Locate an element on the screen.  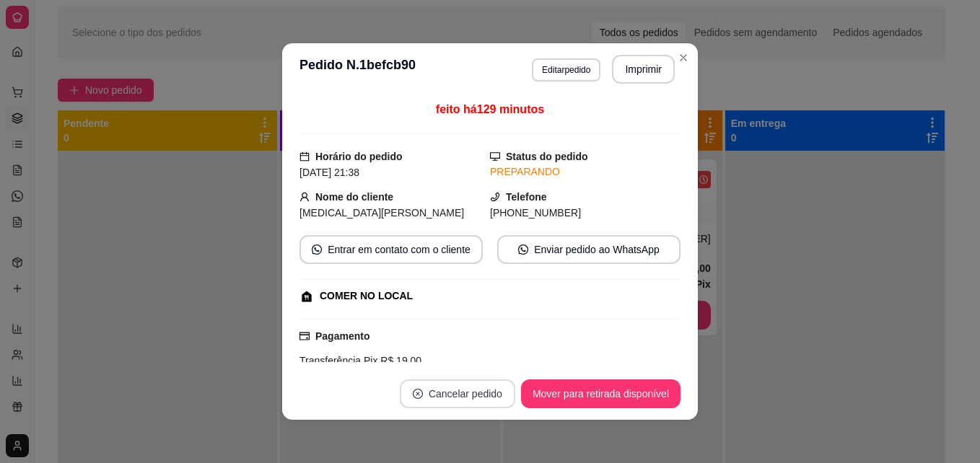
span: desktop is located at coordinates (495, 156).